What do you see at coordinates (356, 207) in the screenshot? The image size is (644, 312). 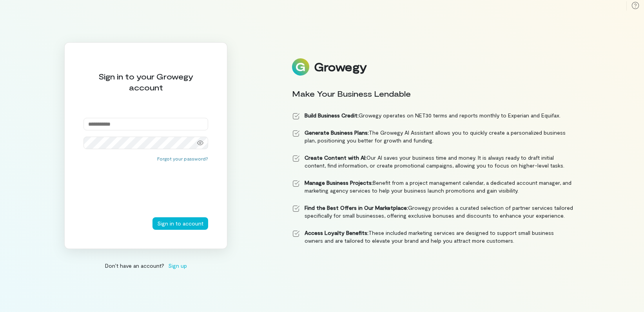 I see `strong: Find the Best Offers in Our Marketplace:` at bounding box center [356, 207].